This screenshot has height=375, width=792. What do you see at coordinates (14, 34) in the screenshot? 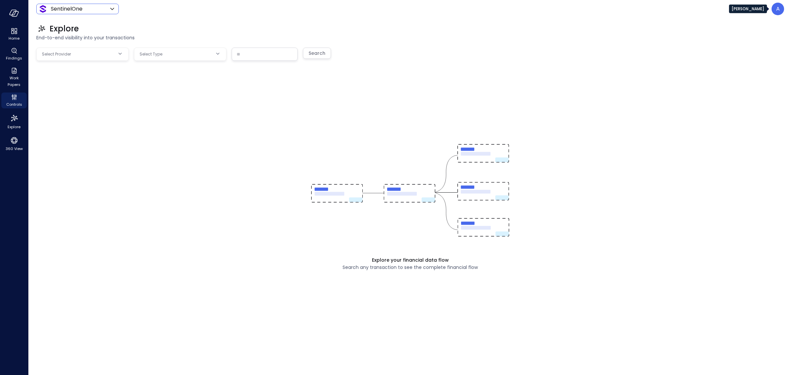
I see `div: Home` at bounding box center [14, 34].